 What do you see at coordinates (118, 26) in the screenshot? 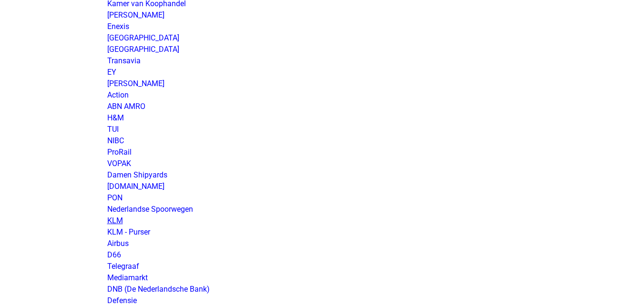
I see `a: Enexis` at bounding box center [118, 26].